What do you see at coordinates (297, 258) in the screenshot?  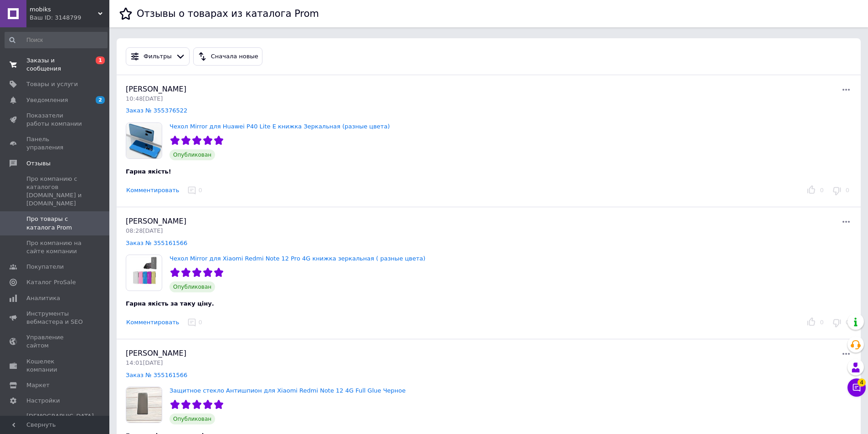 I see `a: Чехол Mirror для Xiaomi Redmi Note 12 Pro 4G книжка зеркальная ( разные цвета)` at bounding box center [297, 258].